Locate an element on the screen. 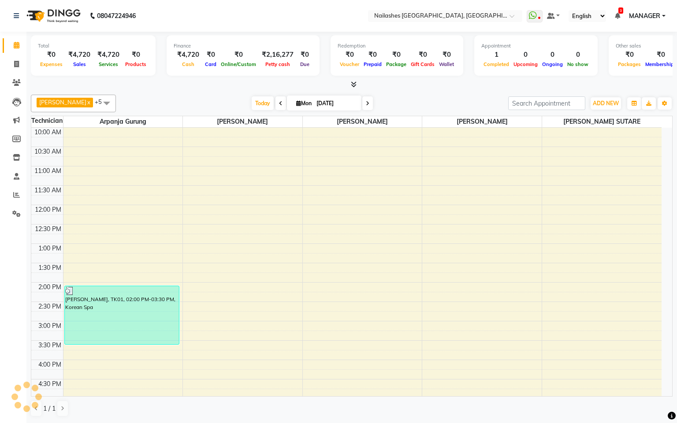 This screenshot has height=423, width=677. div: 1:30 PM is located at coordinates (50, 268).